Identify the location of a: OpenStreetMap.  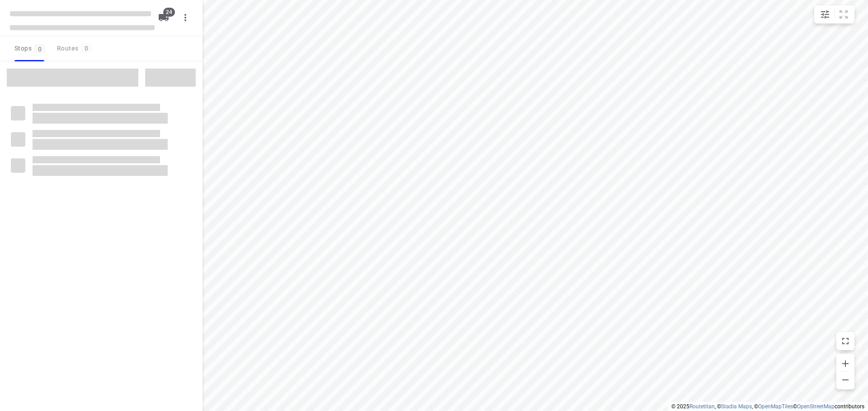
(815, 407).